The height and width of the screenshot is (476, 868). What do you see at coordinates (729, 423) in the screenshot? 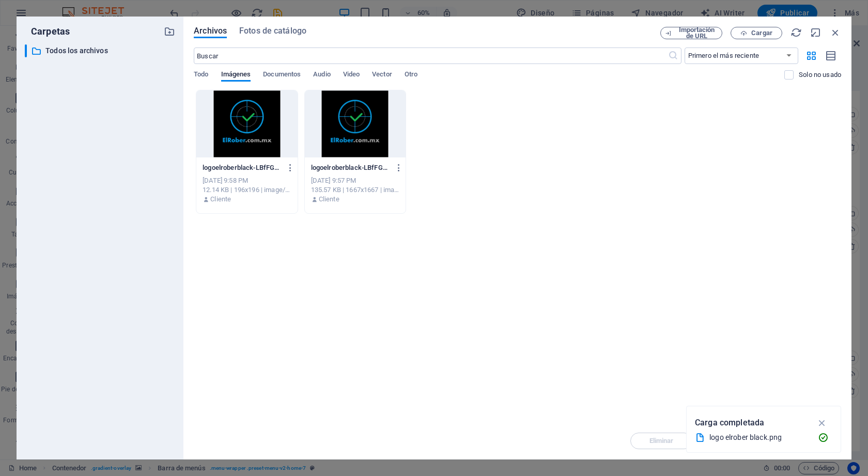
I see `p: Carga completada` at bounding box center [729, 423].